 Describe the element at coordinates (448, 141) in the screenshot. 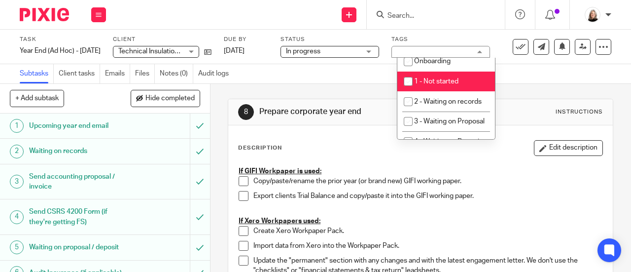

I see `span: 4 - Waiting on Deposit` at that location.